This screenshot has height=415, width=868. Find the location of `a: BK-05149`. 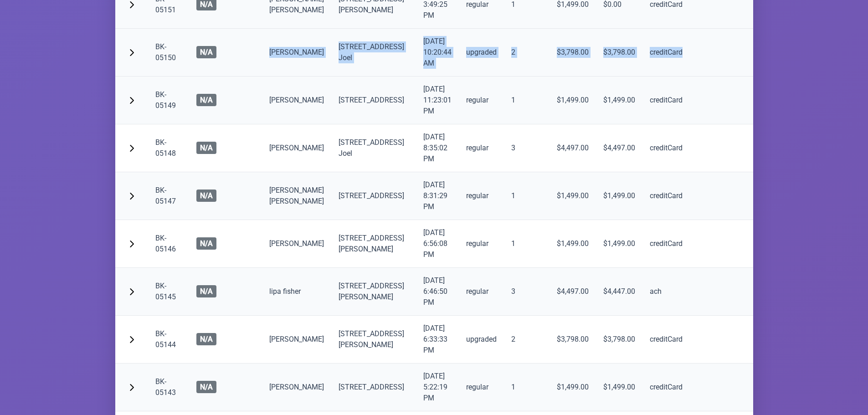

a: BK-05149 is located at coordinates (166, 100).